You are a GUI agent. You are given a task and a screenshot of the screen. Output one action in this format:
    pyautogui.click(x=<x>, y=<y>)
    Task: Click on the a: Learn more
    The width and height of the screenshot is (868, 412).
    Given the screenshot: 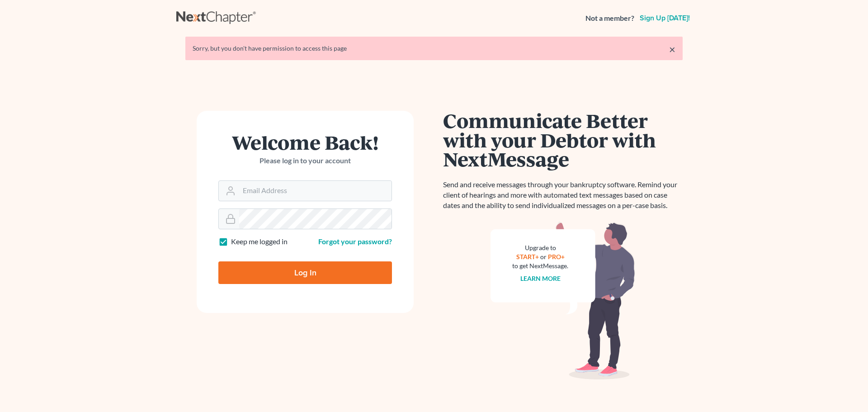 What is the action you would take?
    pyautogui.click(x=541, y=278)
    